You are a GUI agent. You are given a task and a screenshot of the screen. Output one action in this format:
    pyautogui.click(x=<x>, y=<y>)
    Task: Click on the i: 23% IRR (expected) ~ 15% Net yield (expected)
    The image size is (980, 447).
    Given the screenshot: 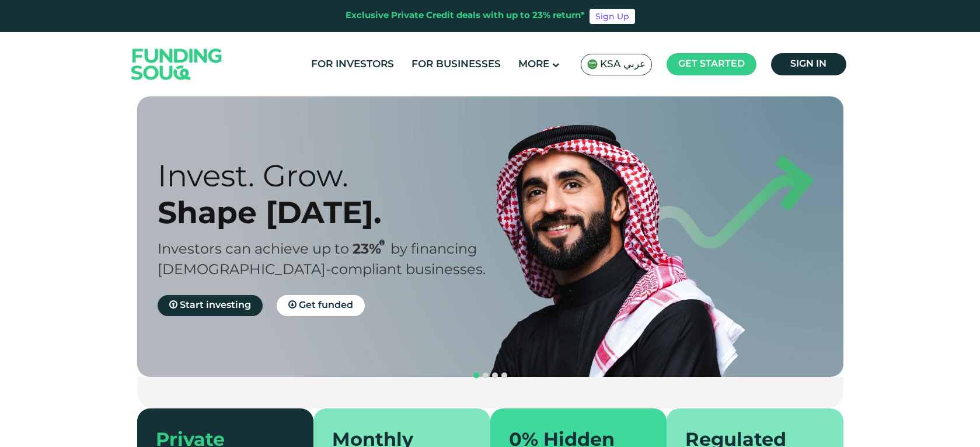 What is the action you would take?
    pyautogui.click(x=382, y=242)
    